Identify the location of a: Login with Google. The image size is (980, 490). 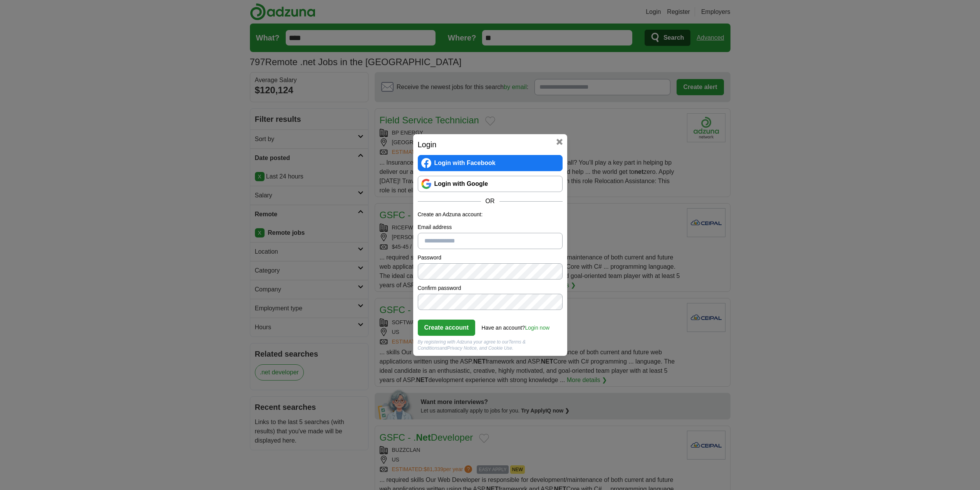
(490, 184).